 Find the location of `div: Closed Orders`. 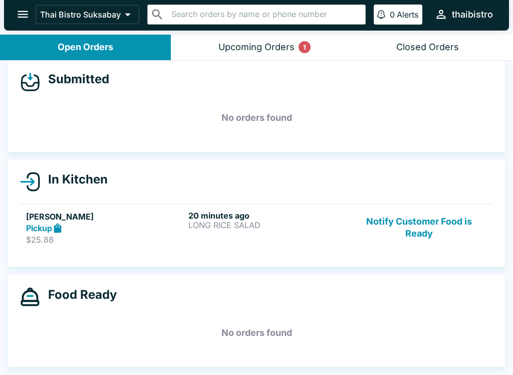

div: Closed Orders is located at coordinates (427, 47).